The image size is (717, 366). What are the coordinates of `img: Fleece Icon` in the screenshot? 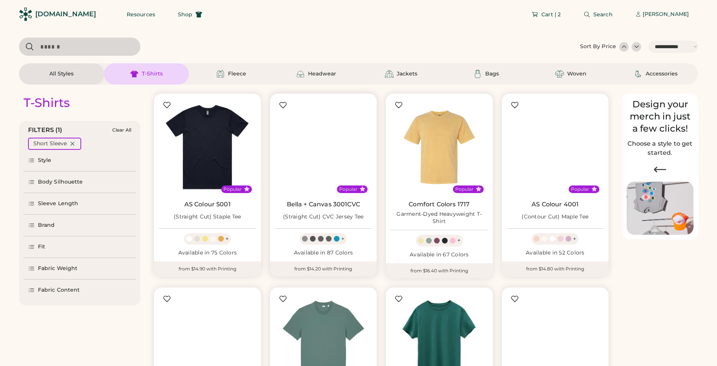 It's located at (220, 74).